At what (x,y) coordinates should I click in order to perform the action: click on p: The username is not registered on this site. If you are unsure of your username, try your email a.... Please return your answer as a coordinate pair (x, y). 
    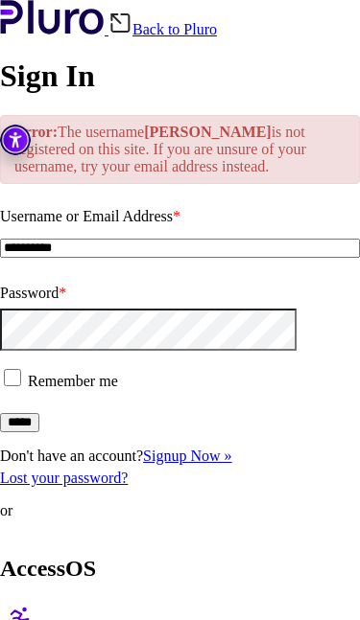
    Looking at the image, I should click on (170, 150).